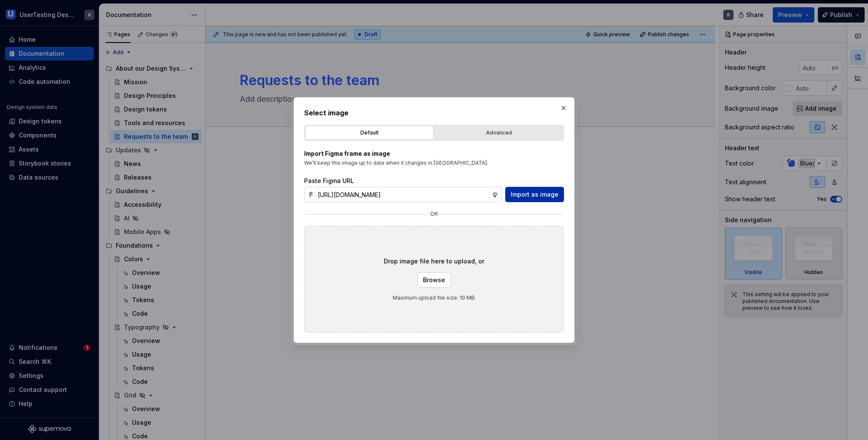  Describe the element at coordinates (403, 194) in the screenshot. I see `input: https://figma.com/file...` at that location.